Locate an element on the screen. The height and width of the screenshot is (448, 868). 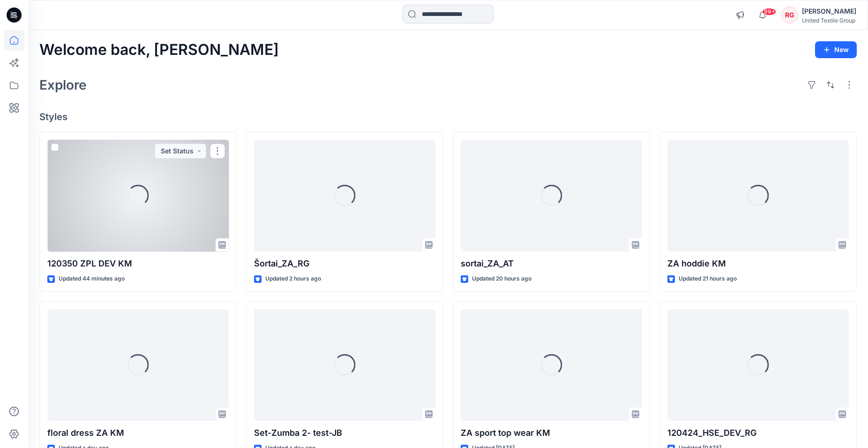
p: Set-Zumba 2- test-JB is located at coordinates (345, 433).